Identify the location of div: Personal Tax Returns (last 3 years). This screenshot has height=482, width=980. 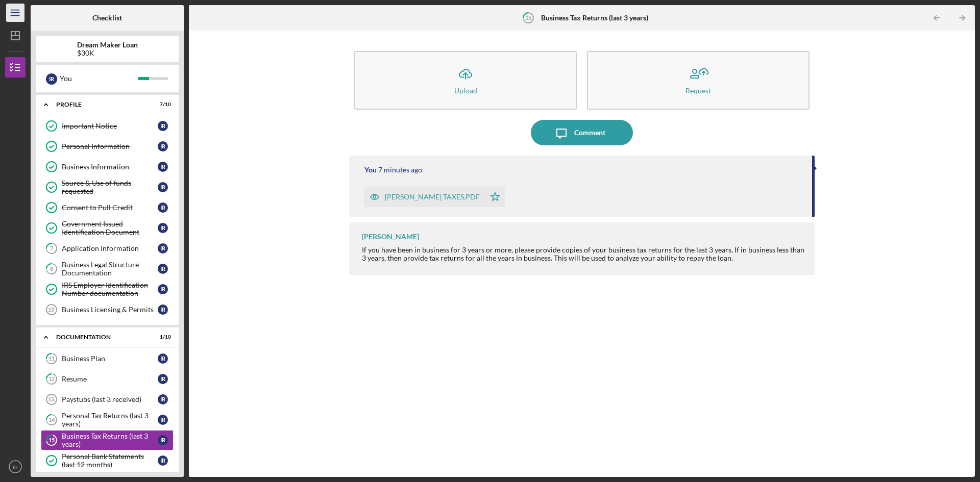
(110, 420).